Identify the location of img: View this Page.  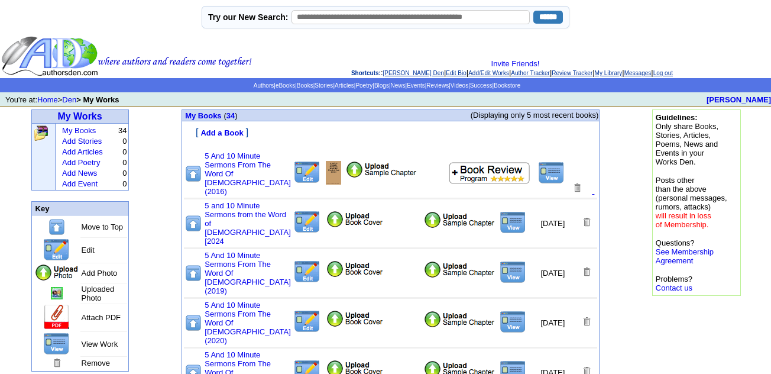
(56, 343).